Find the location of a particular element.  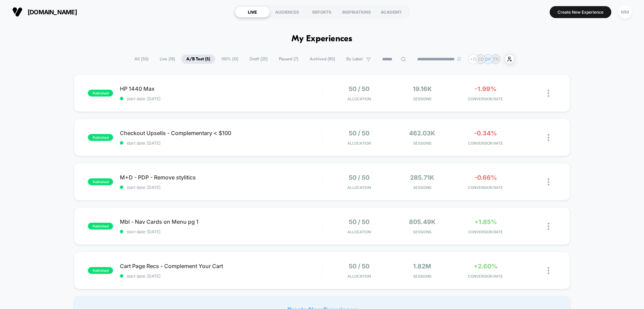

span: 462.03k is located at coordinates (422, 133).